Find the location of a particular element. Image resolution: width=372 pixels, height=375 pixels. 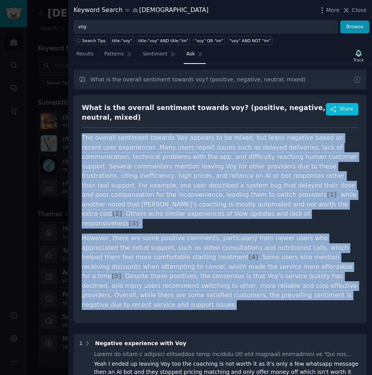

div: title:"voy" is located at coordinates (122, 41).